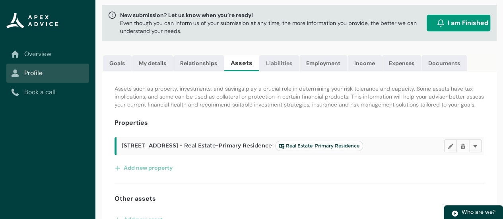 The image size is (503, 219). I want to click on nav: Sub page, so click(48, 73).